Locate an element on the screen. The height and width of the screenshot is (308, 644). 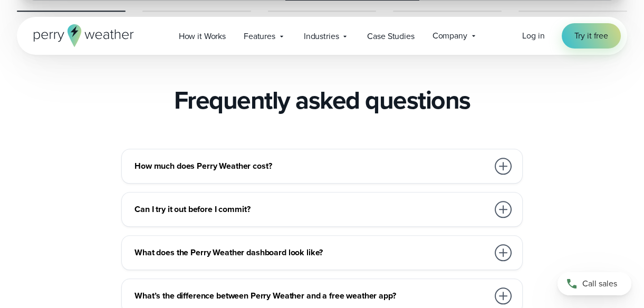
h2: Frequently asked questions is located at coordinates (322, 100).